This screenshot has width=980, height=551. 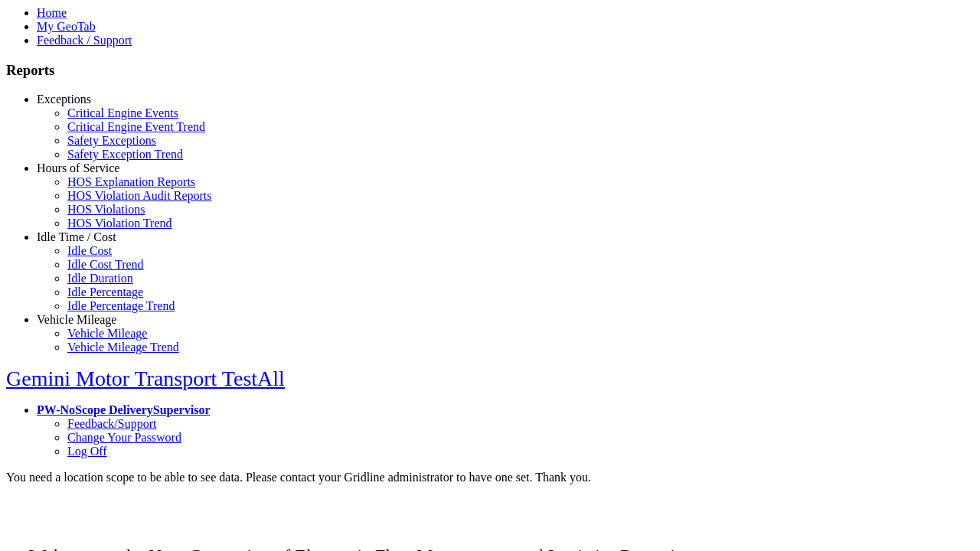 What do you see at coordinates (136, 126) in the screenshot?
I see `a: Critical Engine Event Trend` at bounding box center [136, 126].